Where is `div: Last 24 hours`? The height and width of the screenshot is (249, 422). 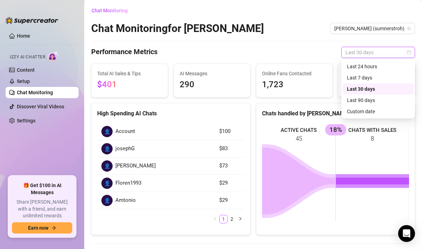
div: Last 24 hours is located at coordinates (378, 66).